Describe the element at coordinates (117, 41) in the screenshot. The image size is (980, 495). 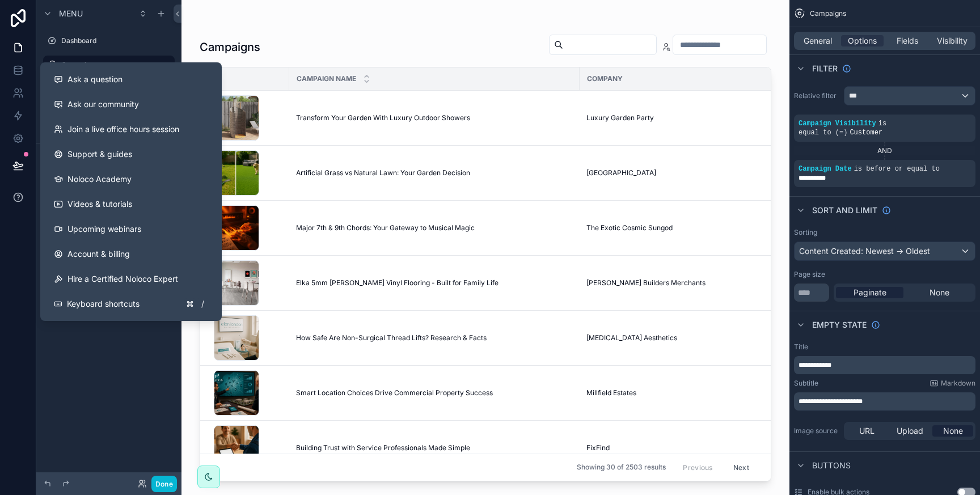
I see `label: Dashboard` at that location.